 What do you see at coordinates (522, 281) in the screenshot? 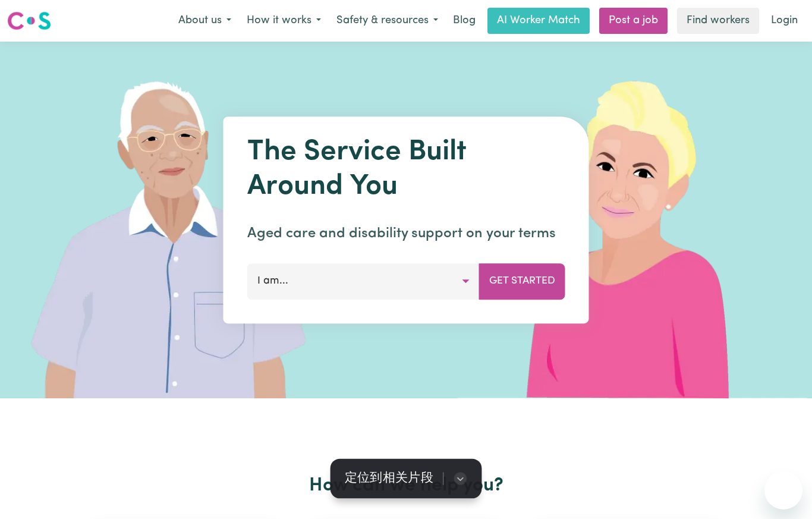
I see `button: Get Started` at bounding box center [522, 281].